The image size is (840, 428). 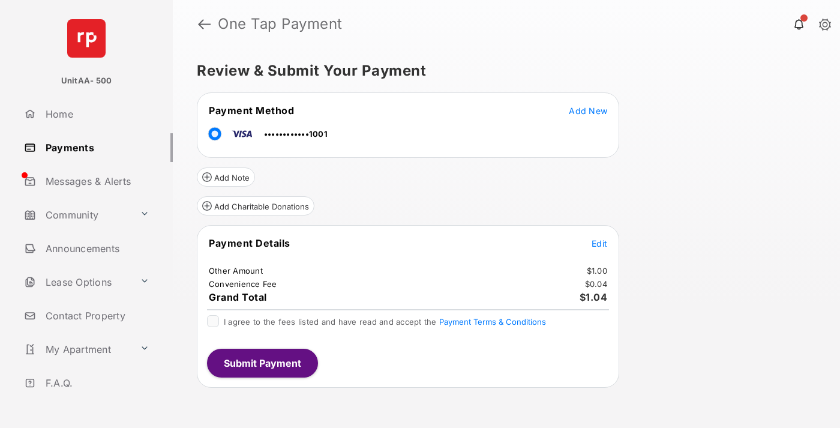 What do you see at coordinates (256, 206) in the screenshot?
I see `button: Add Charitable Donations` at bounding box center [256, 206].